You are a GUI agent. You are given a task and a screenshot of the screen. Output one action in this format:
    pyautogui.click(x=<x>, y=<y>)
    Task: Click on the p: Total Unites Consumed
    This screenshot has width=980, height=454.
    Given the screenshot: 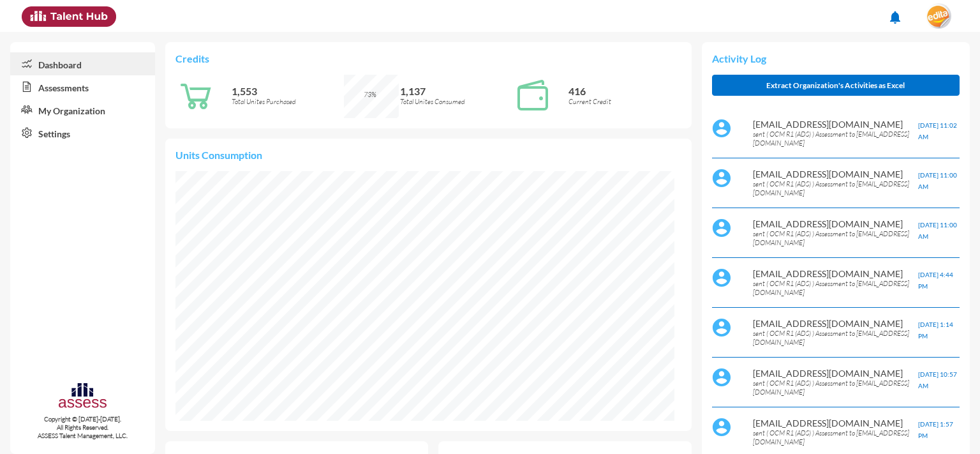 What is the action you would take?
    pyautogui.click(x=456, y=101)
    